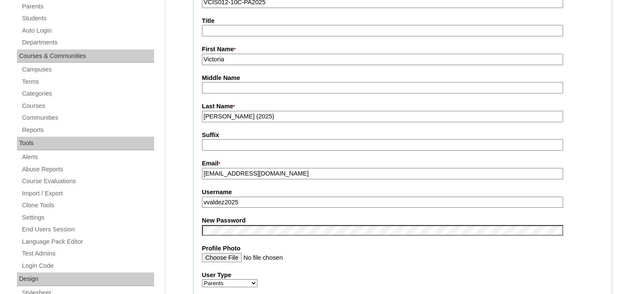 The height and width of the screenshot is (294, 644). Describe the element at coordinates (88, 242) in the screenshot. I see `a: Language Pack Editor` at that location.